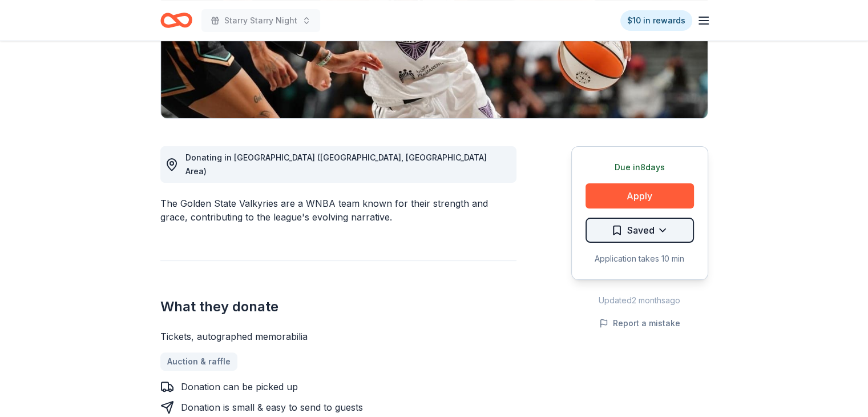  Describe the element at coordinates (272, 407) in the screenshot. I see `div: Donation is small & easy to send to guests` at that location.